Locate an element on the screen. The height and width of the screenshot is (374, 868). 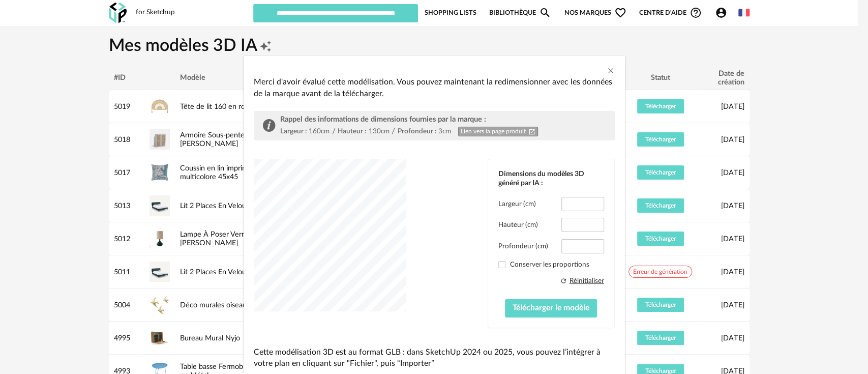
span: Rappel des informations de dimensions fournies par la marque : is located at coordinates (383, 119).